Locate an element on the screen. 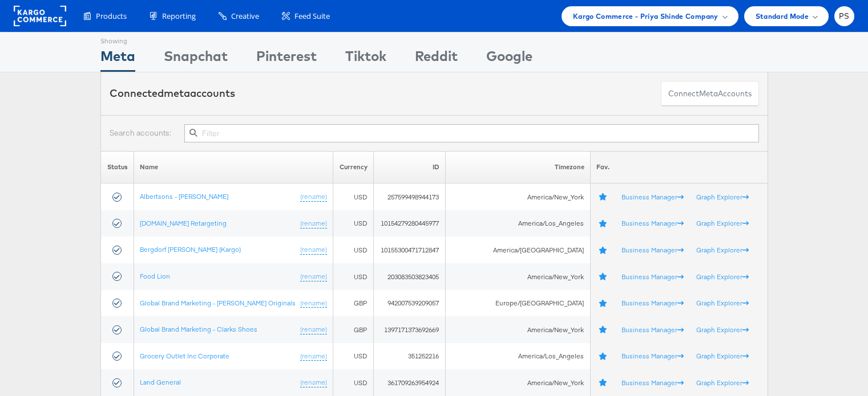  th: Name is located at coordinates (233, 167).